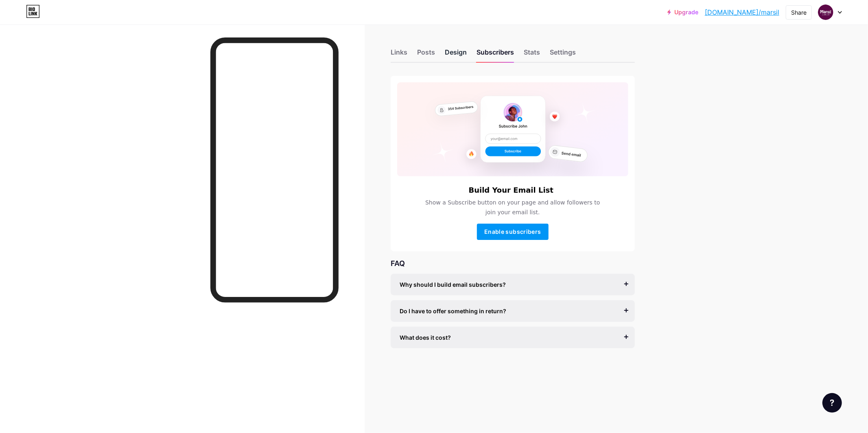 This screenshot has height=433, width=868. Describe the element at coordinates (399, 55) in the screenshot. I see `div: Links` at that location.